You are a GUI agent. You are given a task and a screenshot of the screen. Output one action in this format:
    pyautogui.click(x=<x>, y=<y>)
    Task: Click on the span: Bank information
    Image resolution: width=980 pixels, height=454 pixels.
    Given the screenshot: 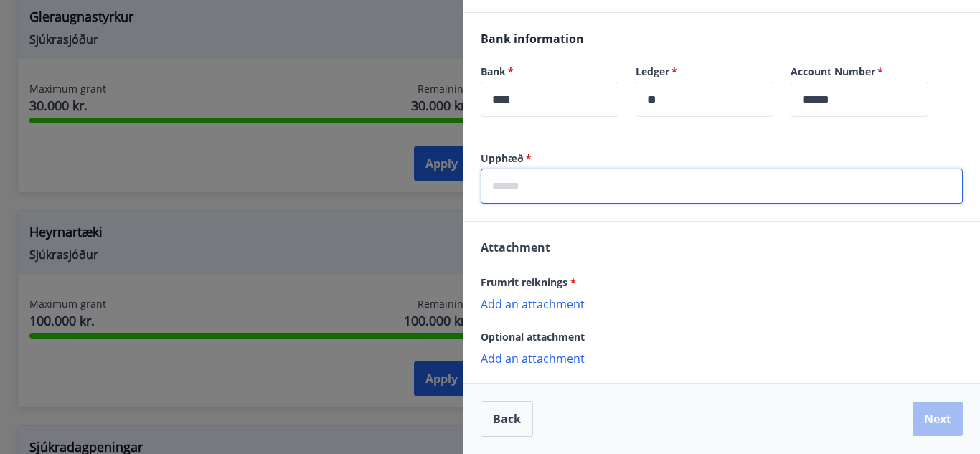 What is the action you would take?
    pyautogui.click(x=532, y=39)
    